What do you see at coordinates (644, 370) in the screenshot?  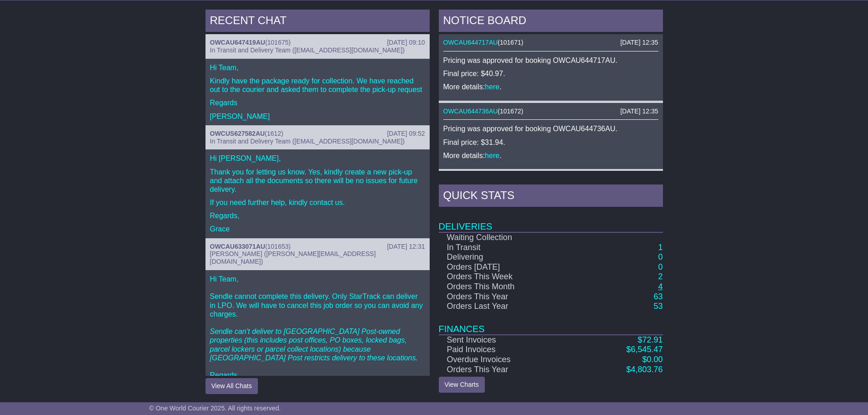 I see `a: $4,803.76` at bounding box center [644, 370].